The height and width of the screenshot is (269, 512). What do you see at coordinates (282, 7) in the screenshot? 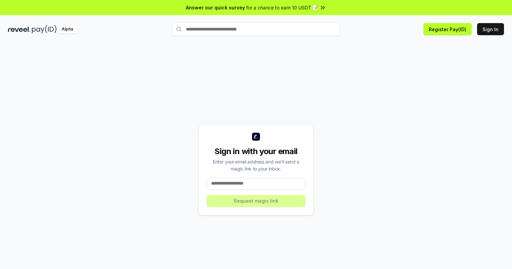
I see `span: for a chance to earn 10 USDT 📝` at bounding box center [282, 7].